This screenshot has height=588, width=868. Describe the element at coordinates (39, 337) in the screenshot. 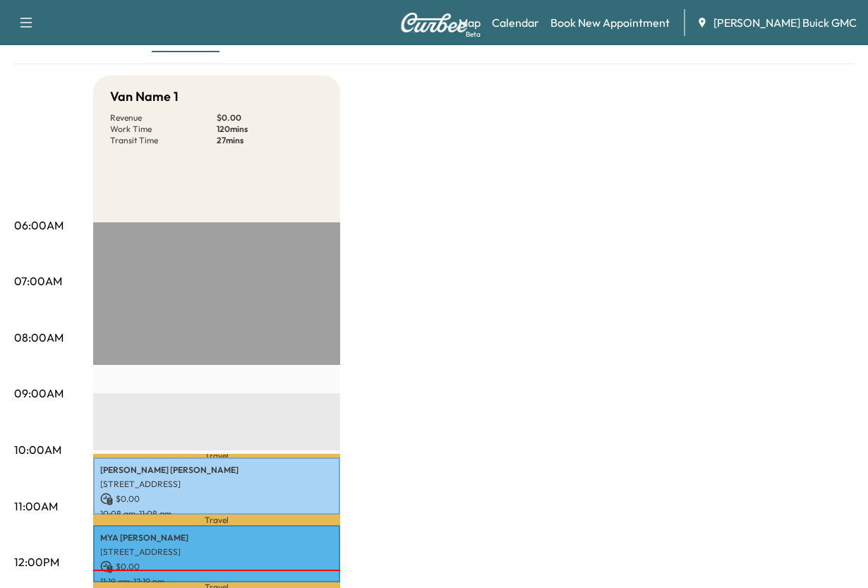

I see `p: 08:00AM` at that location.